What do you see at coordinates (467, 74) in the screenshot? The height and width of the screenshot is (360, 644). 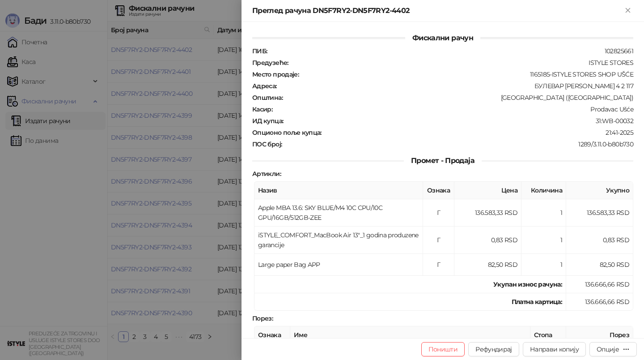 I see `div: 1165185-ISTYLE STORES SHOP UŠĆE` at bounding box center [467, 74].